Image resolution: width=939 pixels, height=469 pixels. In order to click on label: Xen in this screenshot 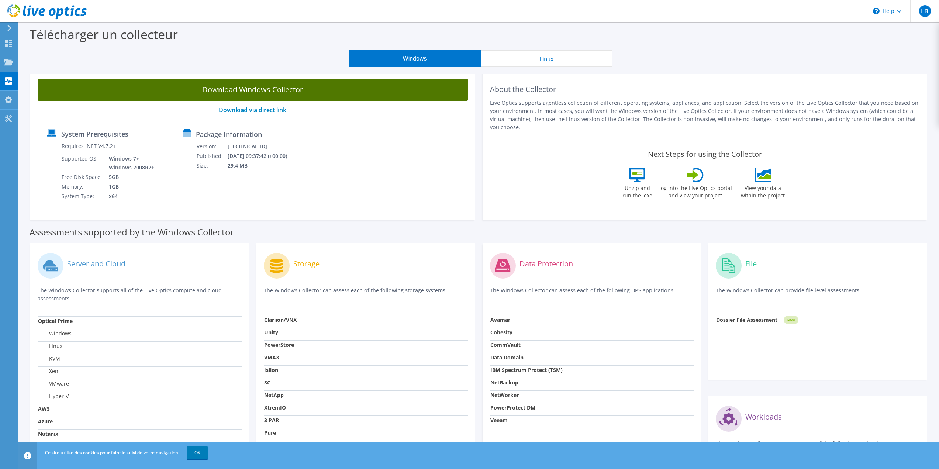, I will do `click(48, 371)`.